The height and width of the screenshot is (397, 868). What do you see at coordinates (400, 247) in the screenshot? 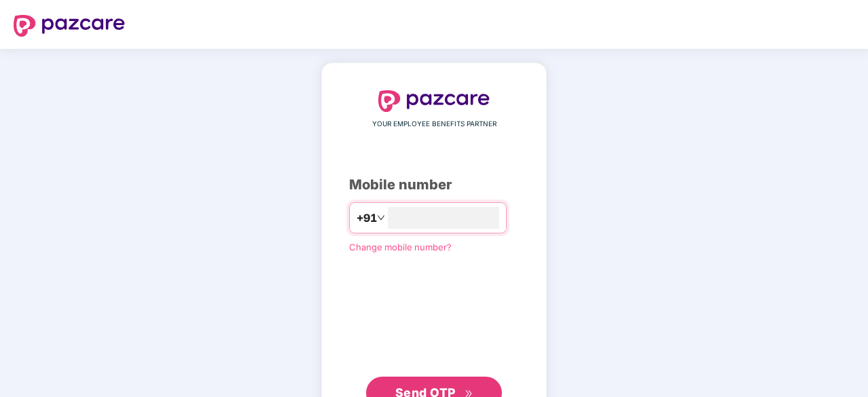
I see `span: Change mobile number?` at bounding box center [400, 247].